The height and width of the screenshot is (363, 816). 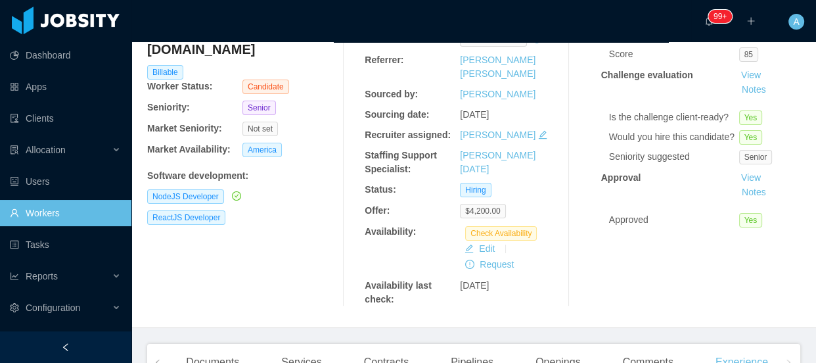 I want to click on b: Sourced by:, so click(x=391, y=94).